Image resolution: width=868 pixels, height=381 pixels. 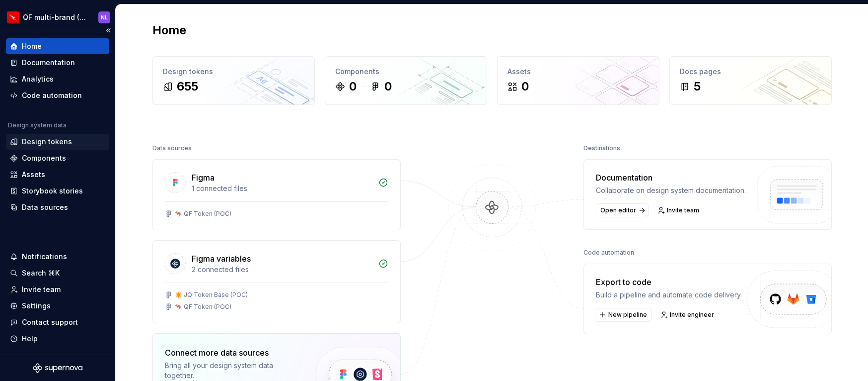 I want to click on a: Docs pages5, so click(x=750, y=81).